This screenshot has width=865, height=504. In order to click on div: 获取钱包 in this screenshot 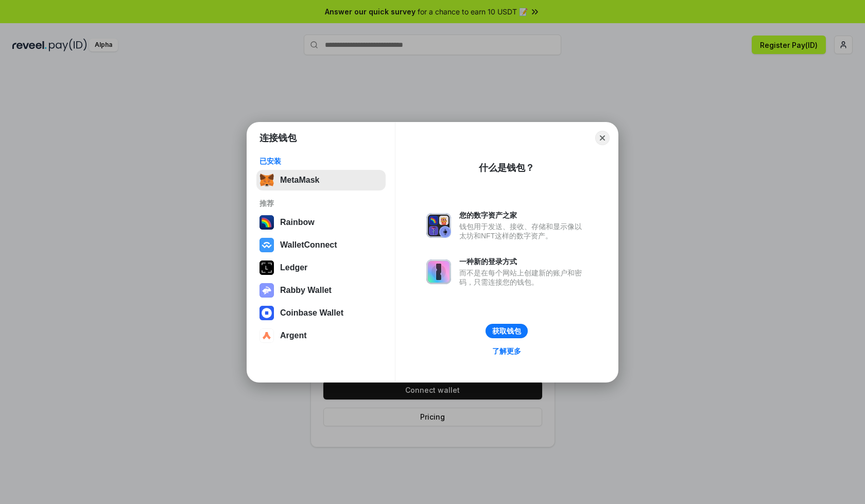, I will do `click(507, 331)`.